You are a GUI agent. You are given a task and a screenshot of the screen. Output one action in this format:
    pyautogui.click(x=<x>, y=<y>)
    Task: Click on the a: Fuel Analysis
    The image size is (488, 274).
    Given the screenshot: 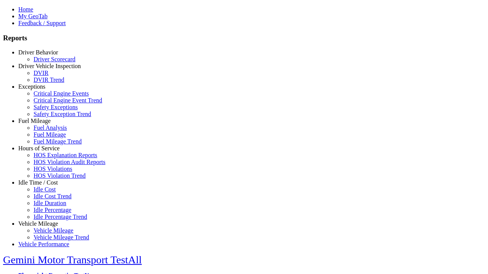 What is the action you would take?
    pyautogui.click(x=50, y=128)
    